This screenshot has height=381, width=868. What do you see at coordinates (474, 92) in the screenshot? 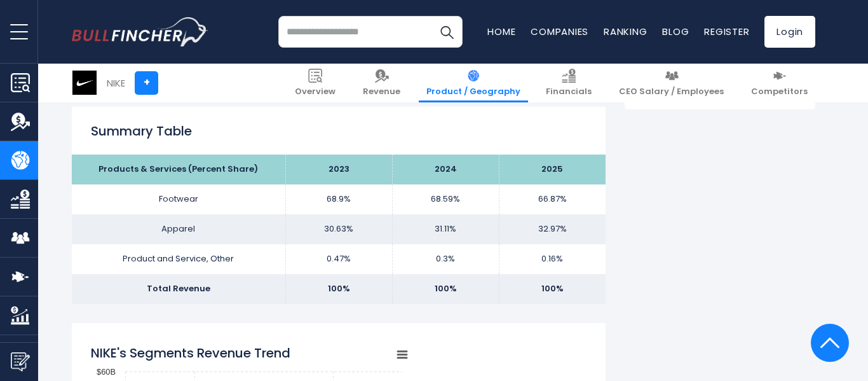
I see `span: Product / Geography` at bounding box center [474, 92].